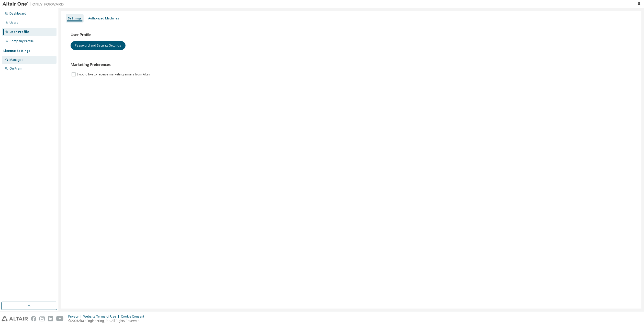  Describe the element at coordinates (351, 65) in the screenshot. I see `h3: Marketing Preferences` at that location.